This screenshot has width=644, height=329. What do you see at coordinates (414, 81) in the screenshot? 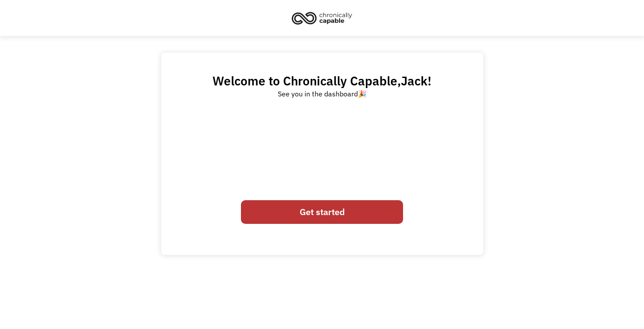
I see `span: Jack` at bounding box center [414, 81].